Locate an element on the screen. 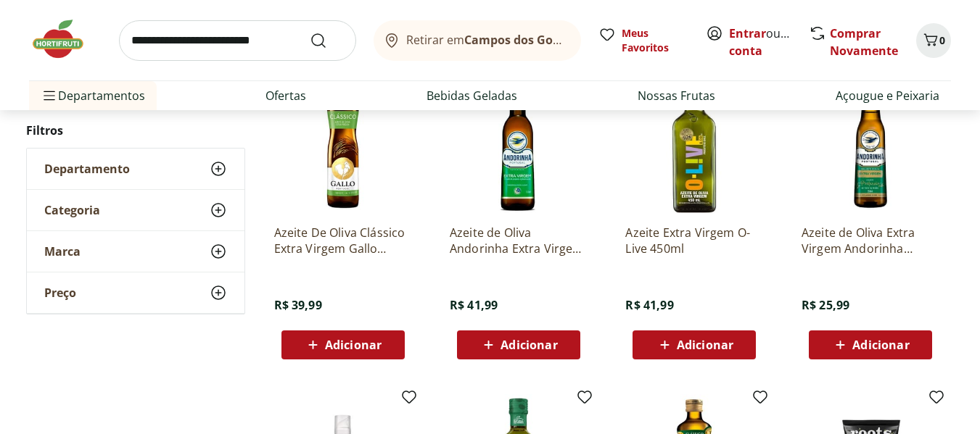  button: Marca is located at coordinates (135, 252).